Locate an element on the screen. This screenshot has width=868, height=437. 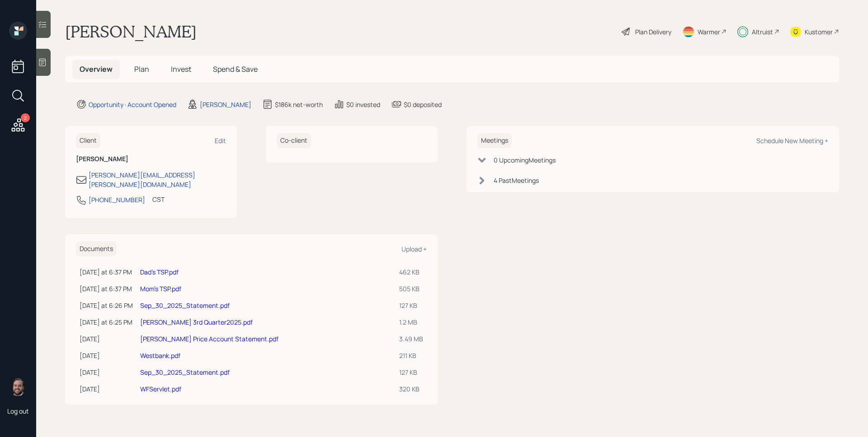
h6: Client is located at coordinates (89, 141).